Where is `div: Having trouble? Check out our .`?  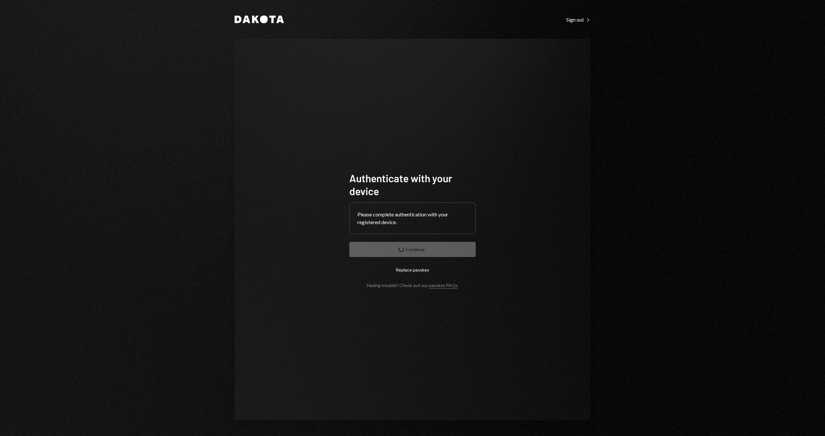
div: Having trouble? Check out our . is located at coordinates (412, 285).